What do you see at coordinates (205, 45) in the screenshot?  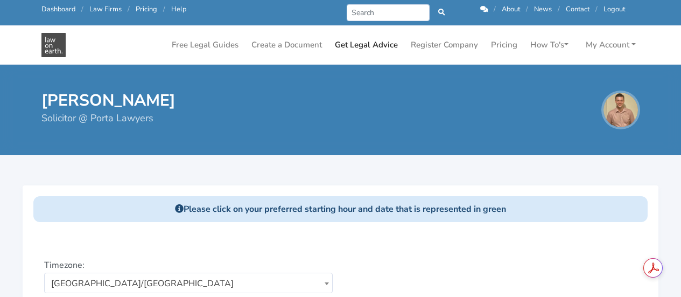 I see `a: Free Legal Guides` at bounding box center [205, 45].